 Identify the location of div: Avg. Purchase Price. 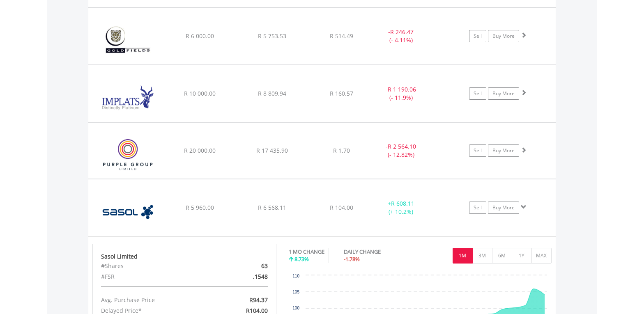
(154, 300).